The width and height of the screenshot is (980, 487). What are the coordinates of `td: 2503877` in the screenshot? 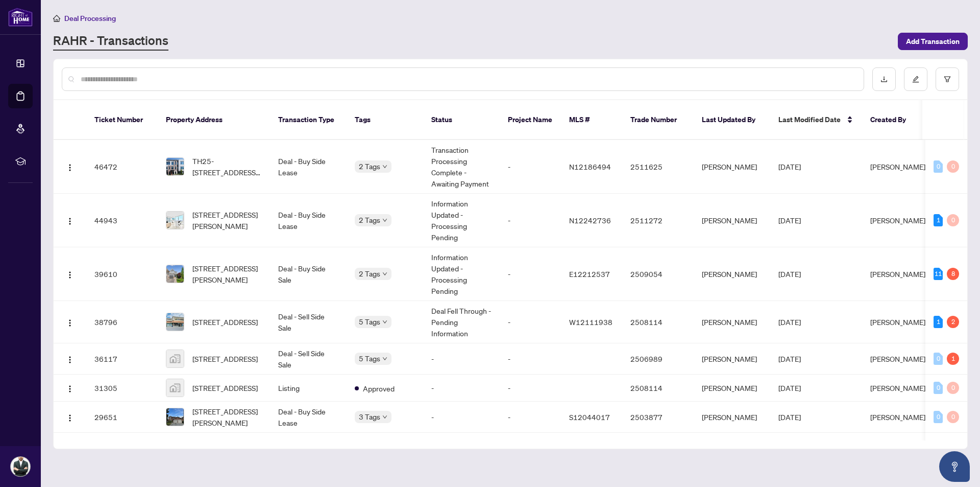 It's located at (658, 416).